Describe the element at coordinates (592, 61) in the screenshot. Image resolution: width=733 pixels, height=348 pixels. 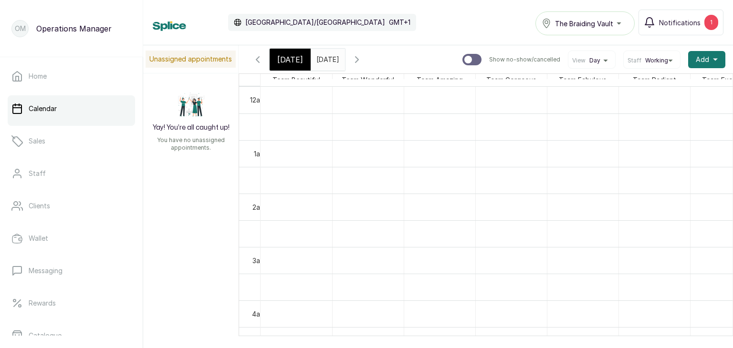
I see `button: ViewDay` at that location.